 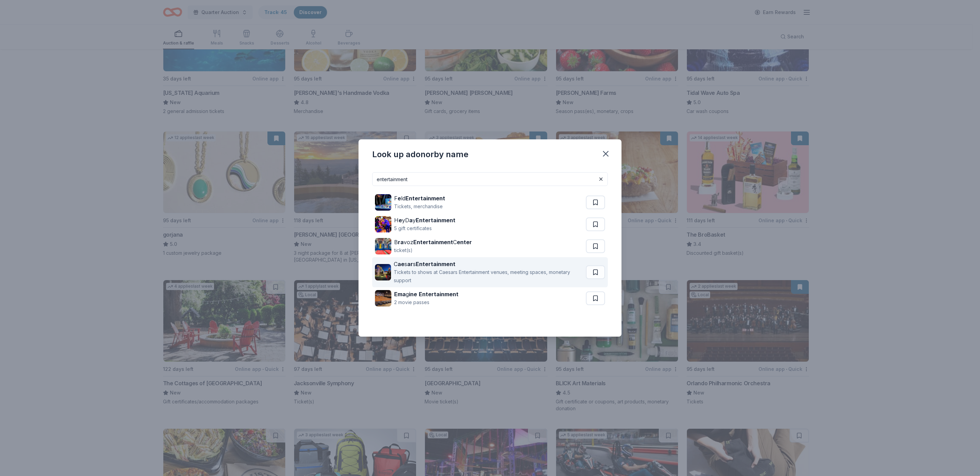 I want to click on div: 2 movie passes, so click(x=426, y=302).